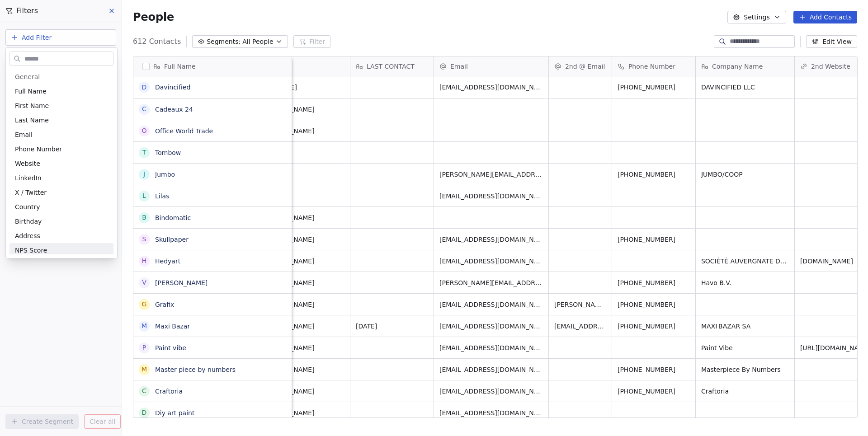 This screenshot has width=868, height=436. What do you see at coordinates (27, 207) in the screenshot?
I see `span: Country` at bounding box center [27, 207].